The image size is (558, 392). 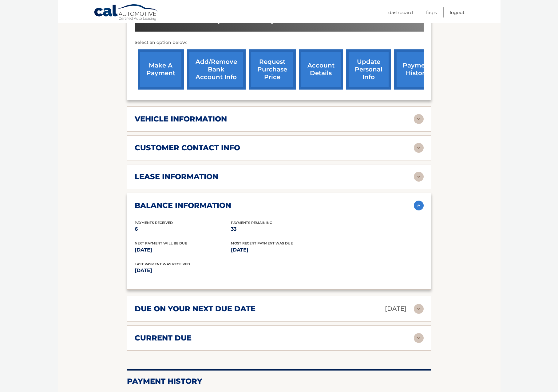 What do you see at coordinates (126, 13) in the screenshot?
I see `a: Cal Automotive` at bounding box center [126, 13].